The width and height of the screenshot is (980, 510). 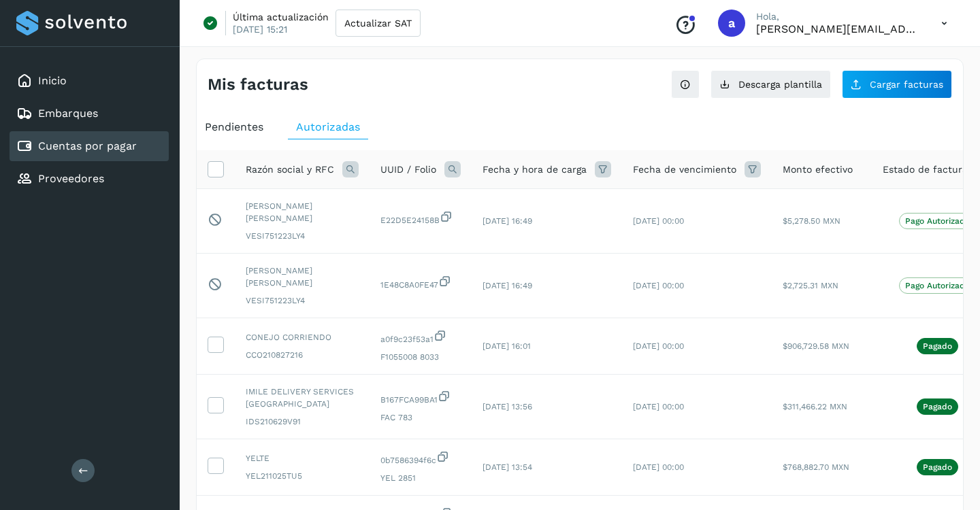 I want to click on a: Cuentas por pagar, so click(x=87, y=145).